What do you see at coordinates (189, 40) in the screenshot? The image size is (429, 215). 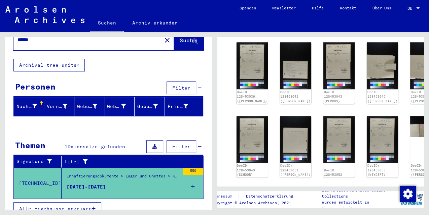 I see `button: Suche` at bounding box center [189, 40].